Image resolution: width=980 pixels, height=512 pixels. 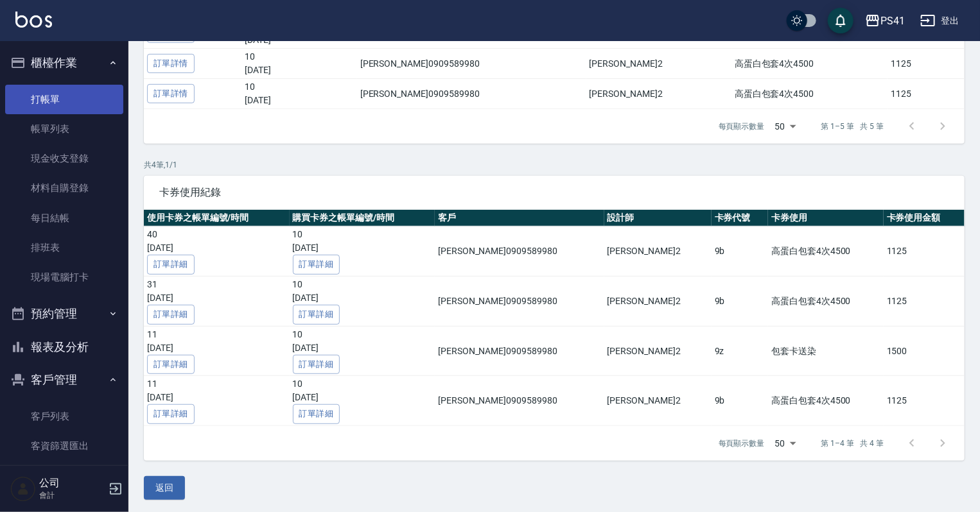 What do you see at coordinates (826, 351) in the screenshot?
I see `td: 包套卡送染` at bounding box center [826, 351].